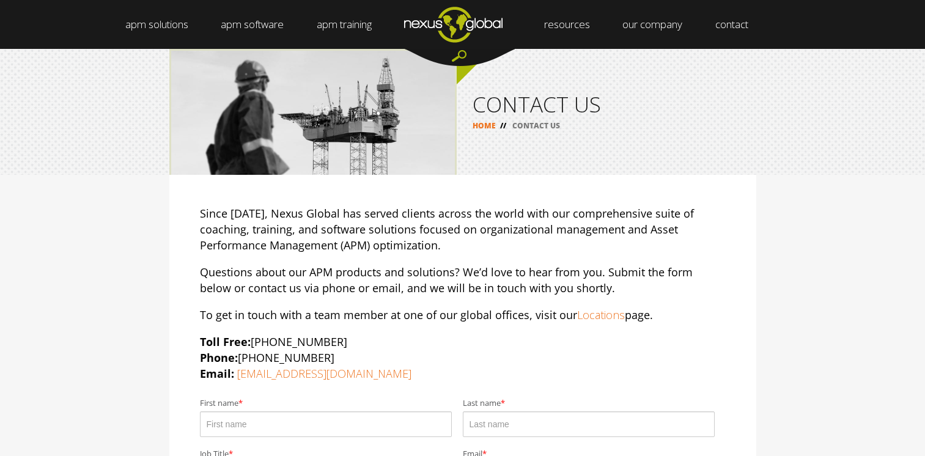 This screenshot has height=456, width=925. I want to click on h1: CONTACT US, so click(606, 104).